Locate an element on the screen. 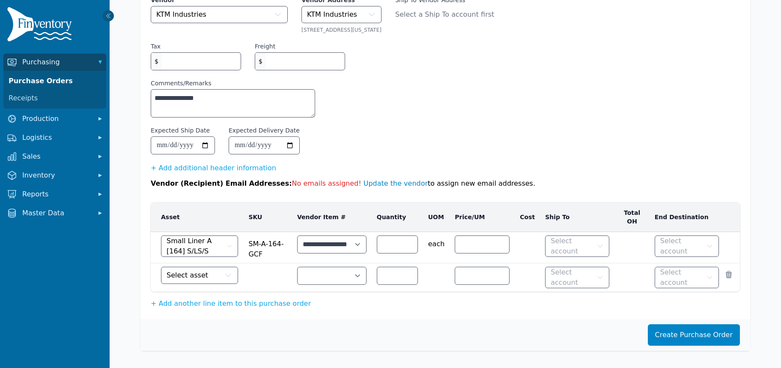 The height and width of the screenshot is (368, 781). button: Logistics is located at coordinates (55, 137).